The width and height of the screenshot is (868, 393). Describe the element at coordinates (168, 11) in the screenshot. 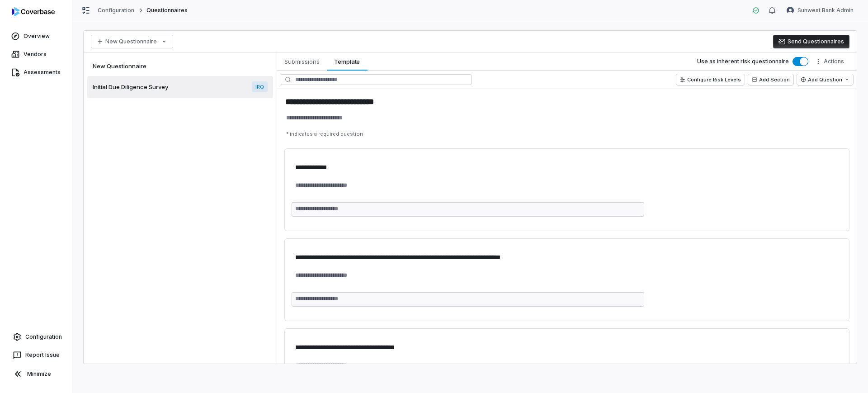

I see `span: Questionnaires` at that location.